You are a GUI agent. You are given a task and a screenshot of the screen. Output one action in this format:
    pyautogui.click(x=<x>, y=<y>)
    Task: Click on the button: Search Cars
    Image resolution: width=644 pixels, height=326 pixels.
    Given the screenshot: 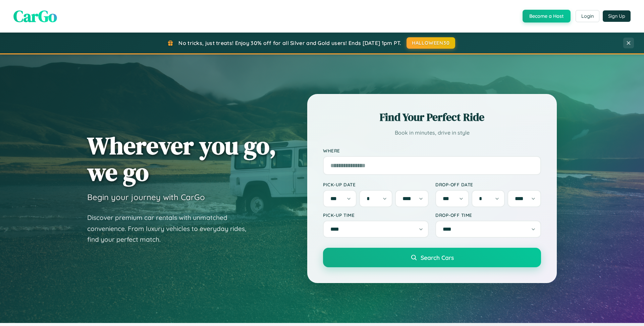 What is the action you would take?
    pyautogui.click(x=432, y=258)
    